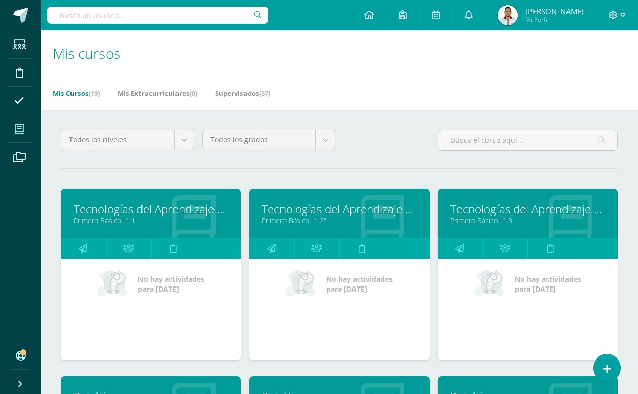 This screenshot has width=638, height=394. I want to click on a: Mis Cursos(19), so click(76, 93).